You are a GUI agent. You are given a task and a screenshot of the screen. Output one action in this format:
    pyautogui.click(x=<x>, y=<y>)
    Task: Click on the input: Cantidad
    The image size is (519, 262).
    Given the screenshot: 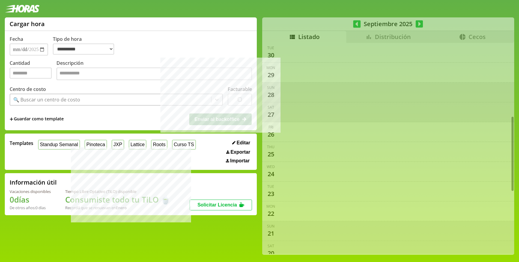 What is the action you would take?
    pyautogui.click(x=31, y=73)
    